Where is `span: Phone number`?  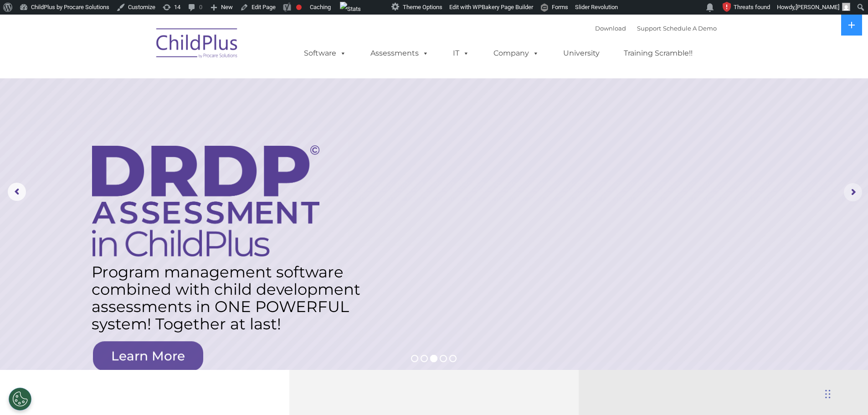
span: Phone number is located at coordinates (146, 100).